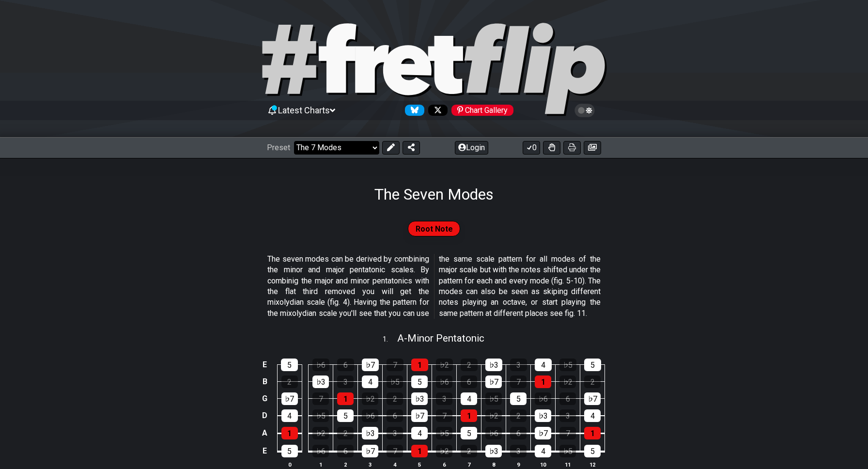 The image size is (868, 469). Describe the element at coordinates (265, 398) in the screenshot. I see `td: G` at that location.